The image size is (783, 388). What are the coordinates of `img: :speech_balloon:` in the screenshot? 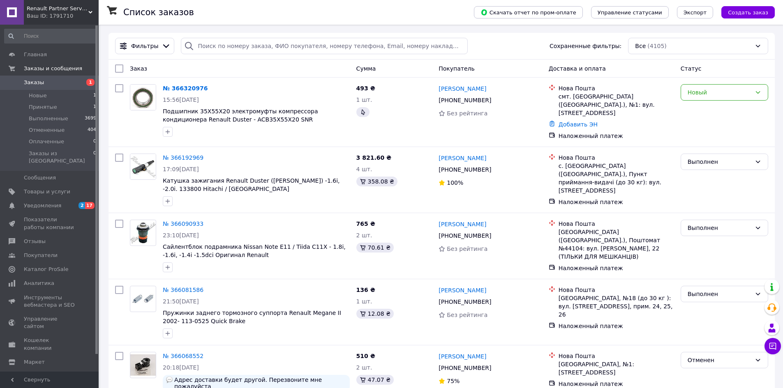 It's located at (169, 380).